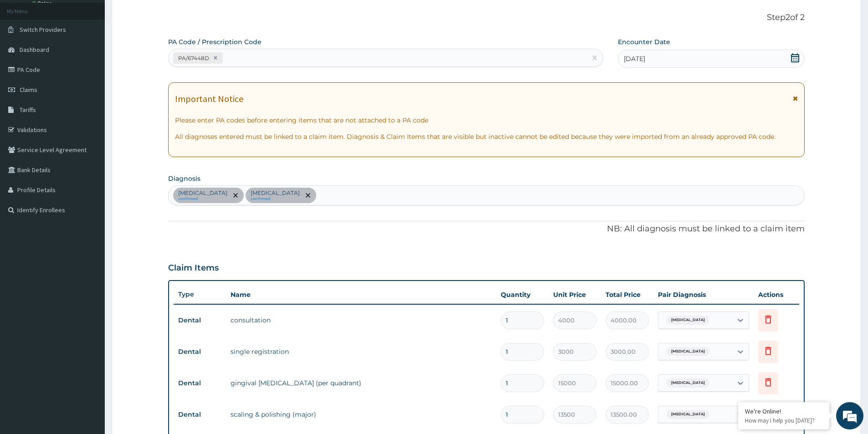  What do you see at coordinates (209, 99) in the screenshot?
I see `h1: Important Notice` at bounding box center [209, 99].